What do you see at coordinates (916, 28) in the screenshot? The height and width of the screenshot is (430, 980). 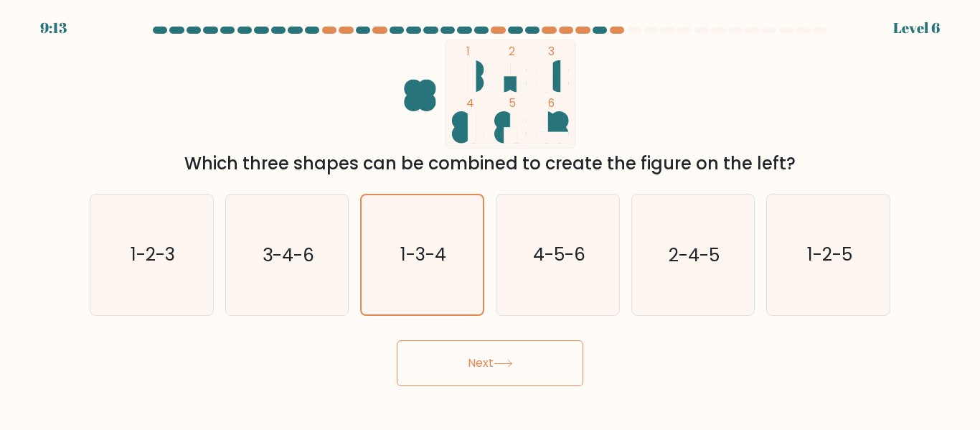 I see `div: Level 6` at bounding box center [916, 28].